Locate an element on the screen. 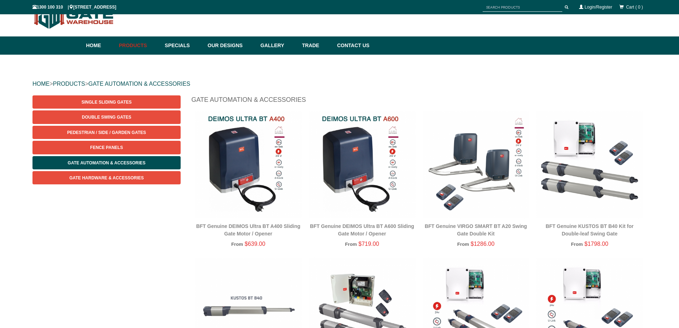 This screenshot has width=679, height=328. a: Products is located at coordinates (138, 45).